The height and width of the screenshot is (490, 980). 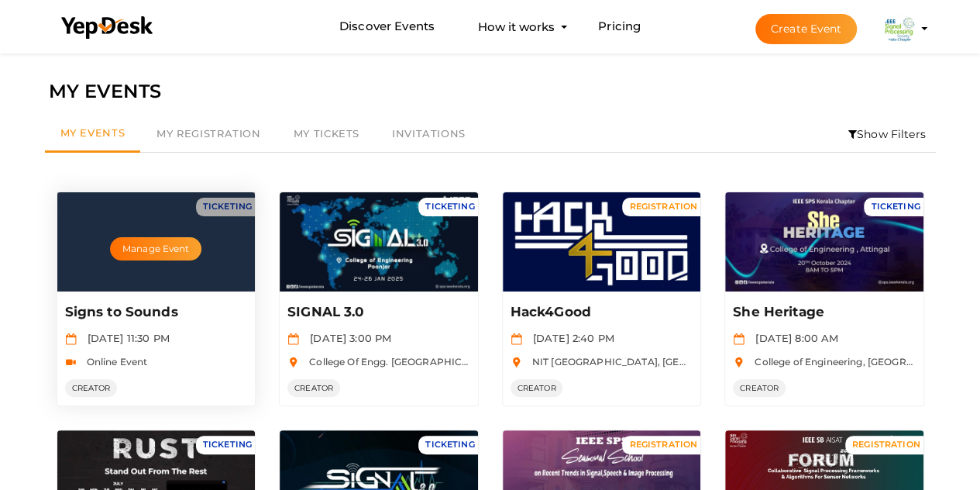 I want to click on a: Invitations, so click(x=429, y=134).